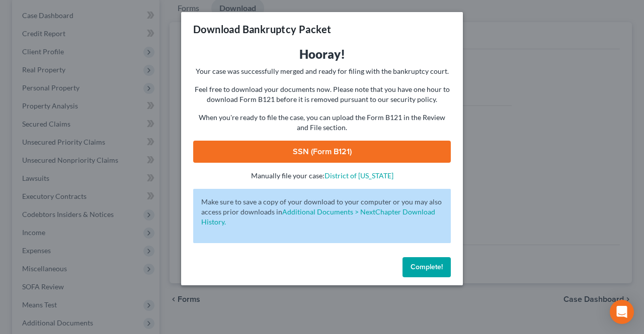 This screenshot has height=334, width=644. Describe the element at coordinates (322, 95) in the screenshot. I see `p: Feel free to download your documents now. Please note that you have one hour to download Form B12...` at that location.